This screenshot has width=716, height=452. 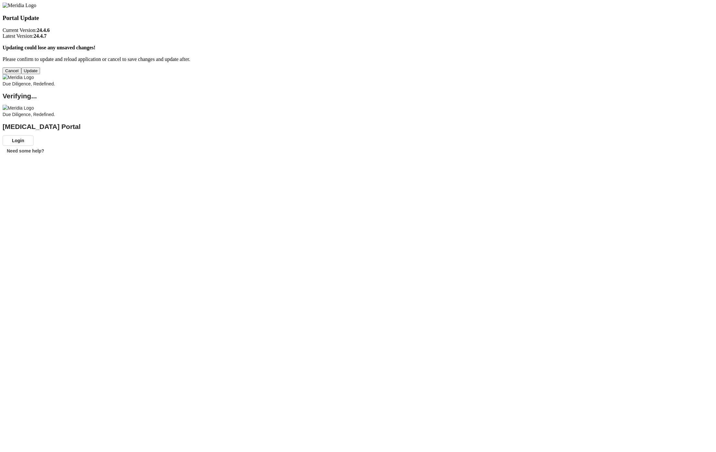 I want to click on p: Current Version: Latest Version: Please confirm to update and reload application or cancel to sav..., so click(x=358, y=45).